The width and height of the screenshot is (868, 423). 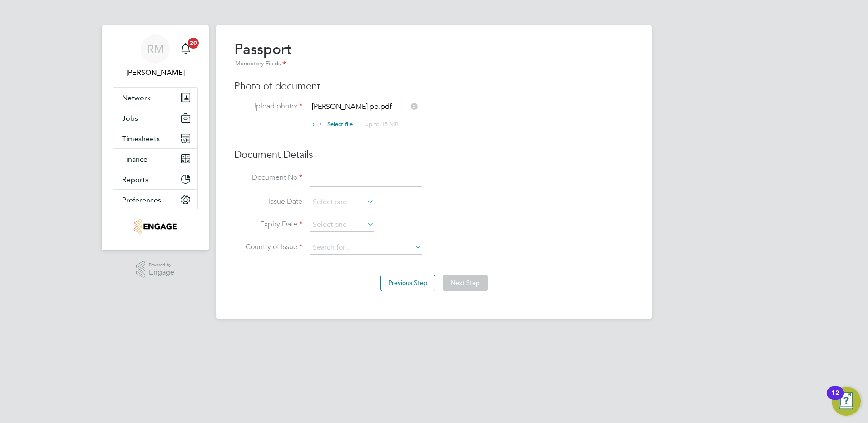 What do you see at coordinates (155, 138) in the screenshot?
I see `nav: Main navigation` at bounding box center [155, 138].